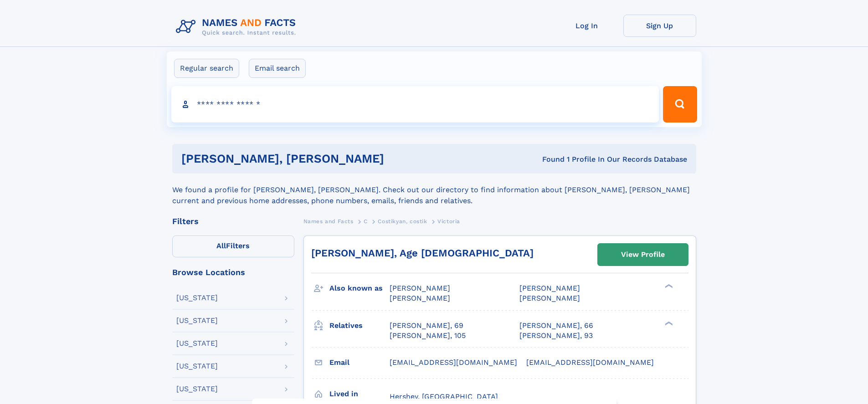 This screenshot has height=404, width=868. What do you see at coordinates (402, 221) in the screenshot?
I see `a: Costikyan, costik` at bounding box center [402, 221].